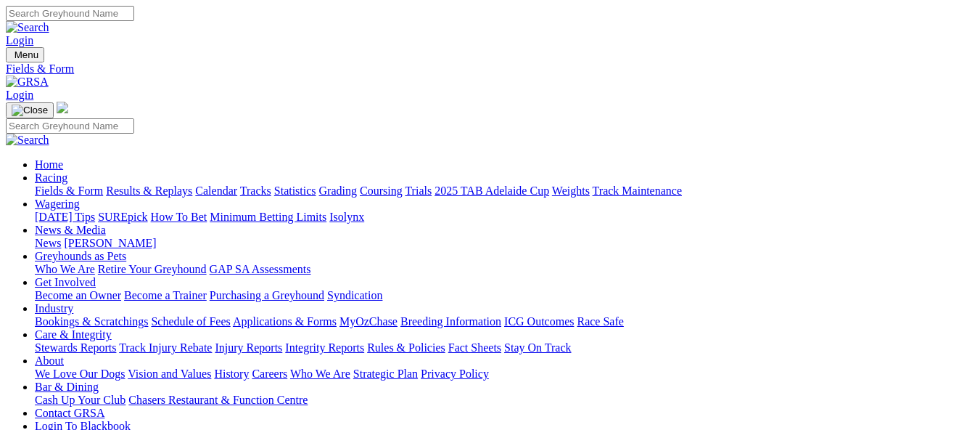 The width and height of the screenshot is (980, 430). I want to click on img: GRSA, so click(27, 82).